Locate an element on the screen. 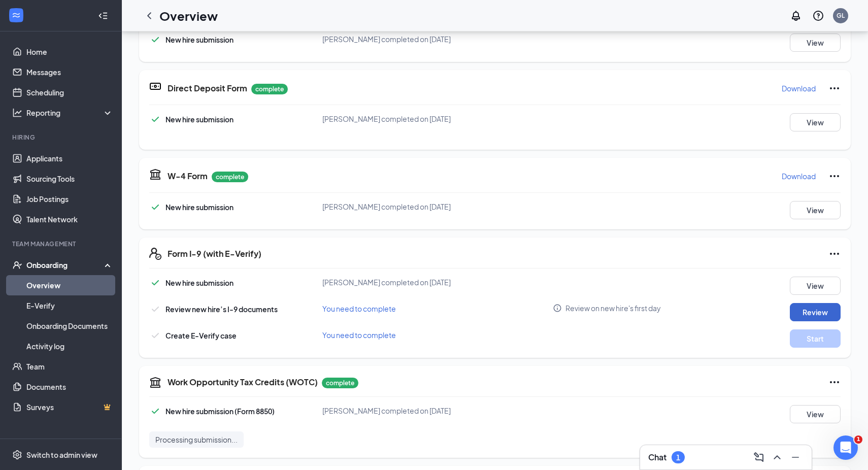 The image size is (868, 470). svg: ChevronUp is located at coordinates (778, 457).